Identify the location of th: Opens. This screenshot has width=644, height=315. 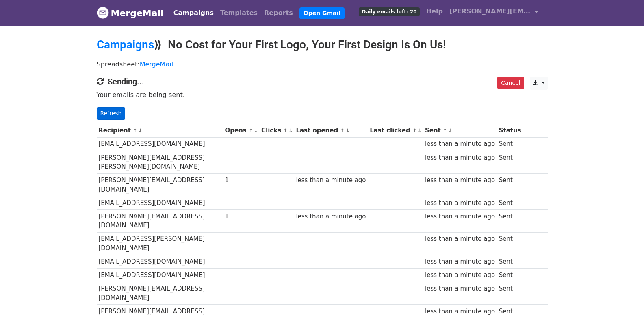
(241, 130).